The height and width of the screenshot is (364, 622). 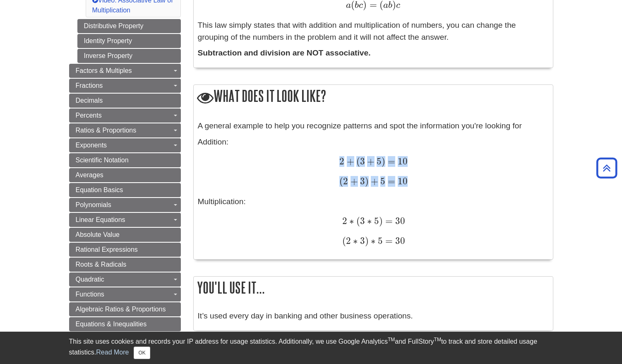 I want to click on p: A general example to help you recognize patterns and spot the information you're looking for, so click(x=373, y=126).